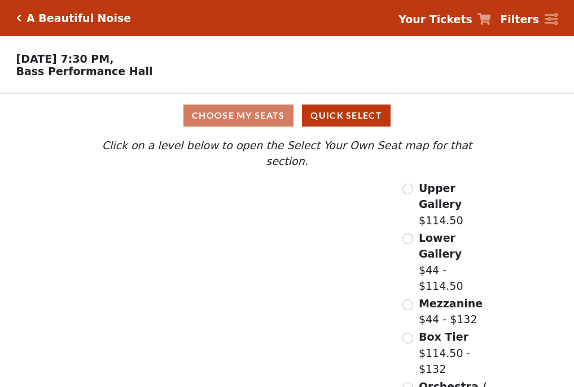  Describe the element at coordinates (287, 153) in the screenshot. I see `p: Click on a level below to open the Select Your Own Seat map for that section.` at that location.